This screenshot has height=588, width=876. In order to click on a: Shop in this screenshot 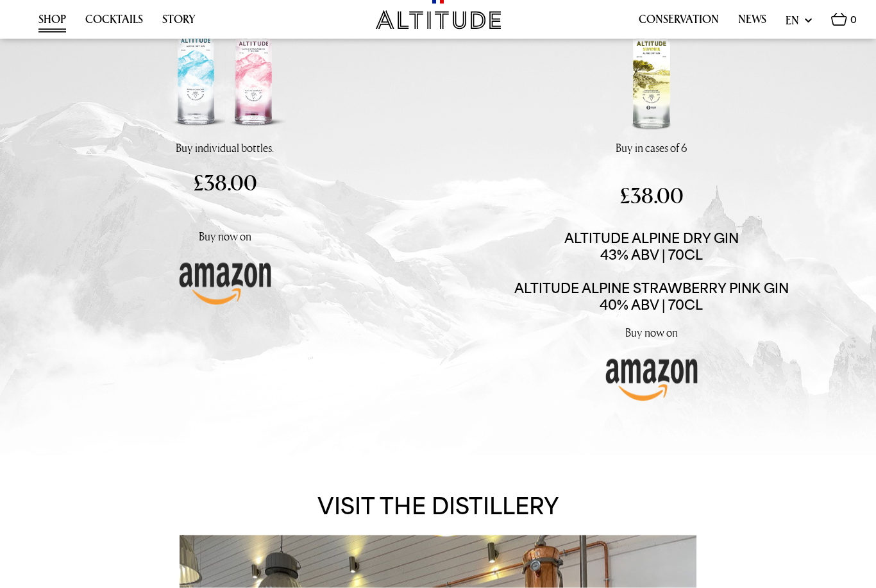, I will do `click(52, 22)`.